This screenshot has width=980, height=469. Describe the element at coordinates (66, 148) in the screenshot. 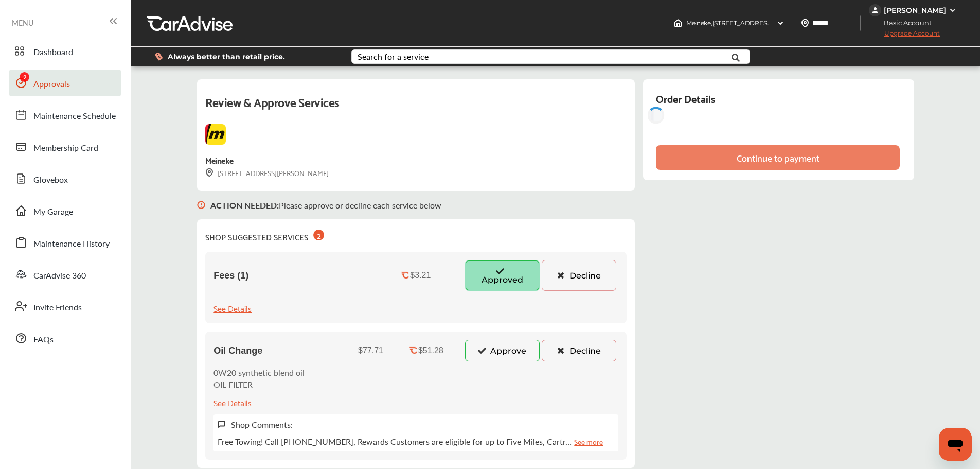

I see `span: Membership Card` at that location.